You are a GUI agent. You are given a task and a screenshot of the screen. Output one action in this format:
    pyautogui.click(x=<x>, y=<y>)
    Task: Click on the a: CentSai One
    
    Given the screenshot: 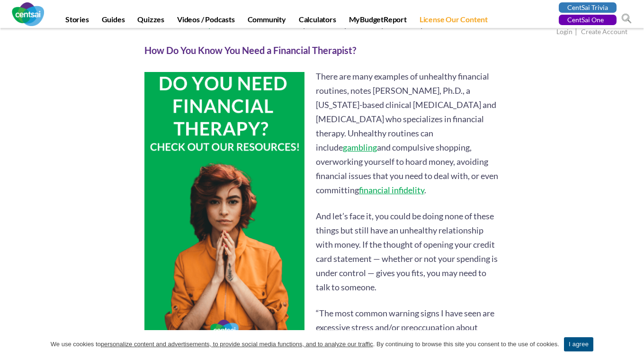 What is the action you would take?
    pyautogui.click(x=588, y=20)
    